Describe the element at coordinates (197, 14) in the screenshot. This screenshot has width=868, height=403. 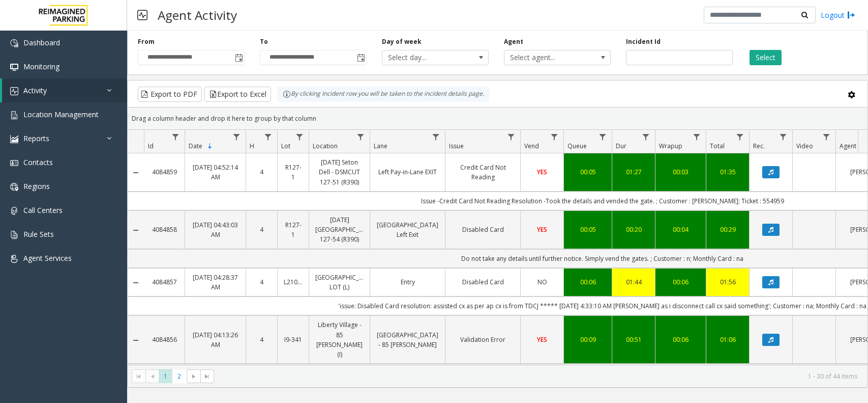
I see `h3: Agent Activity` at that location.